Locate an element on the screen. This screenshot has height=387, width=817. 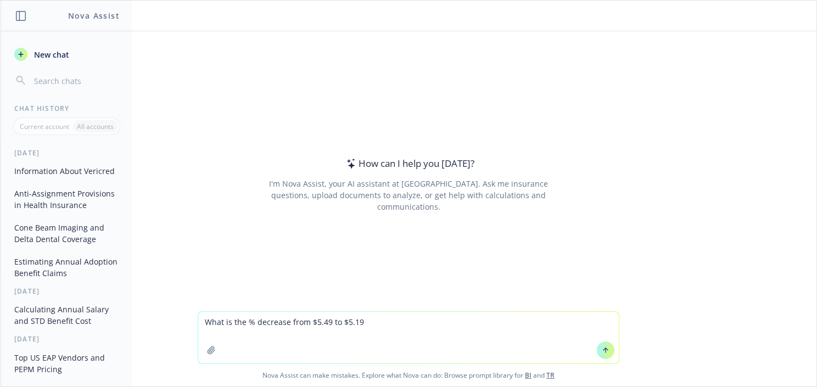
a: BI is located at coordinates (528, 375).